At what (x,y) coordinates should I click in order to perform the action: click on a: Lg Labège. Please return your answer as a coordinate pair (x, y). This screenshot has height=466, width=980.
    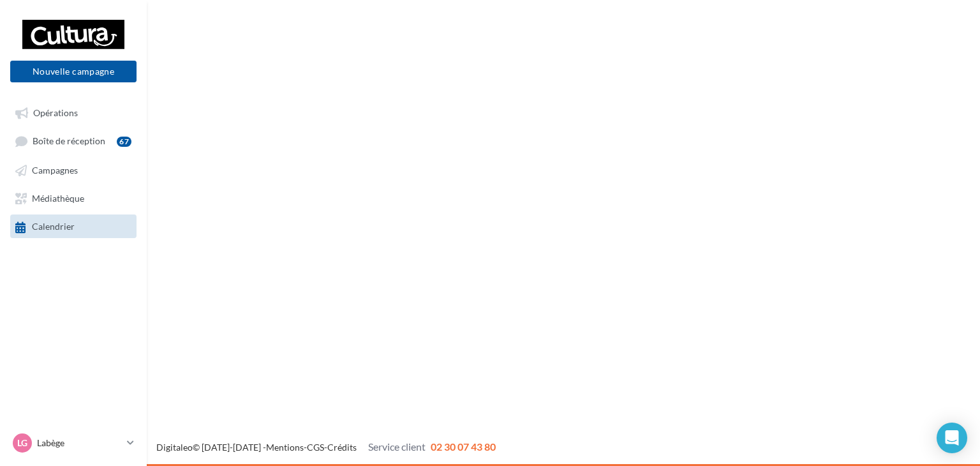
    Looking at the image, I should click on (73, 443).